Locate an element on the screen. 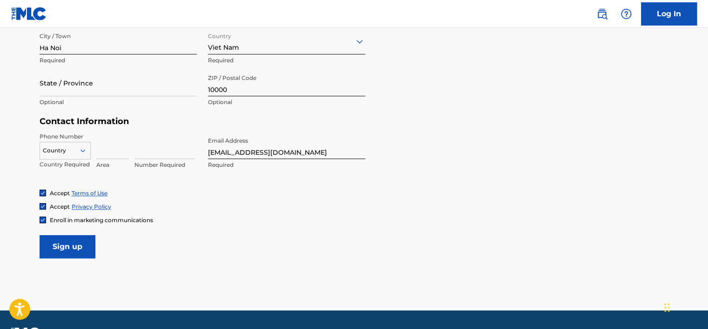 This screenshot has width=708, height=329. img: MLC Logo is located at coordinates (29, 13).